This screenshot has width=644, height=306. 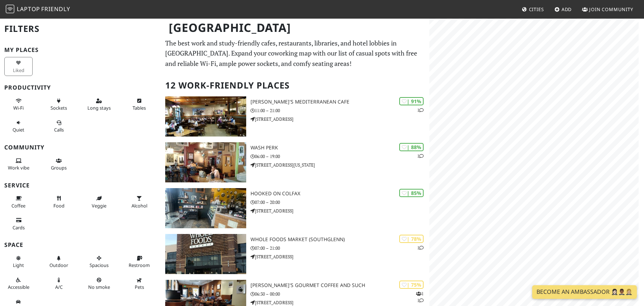 What do you see at coordinates (563, 9) in the screenshot?
I see `a: Add` at bounding box center [563, 9].